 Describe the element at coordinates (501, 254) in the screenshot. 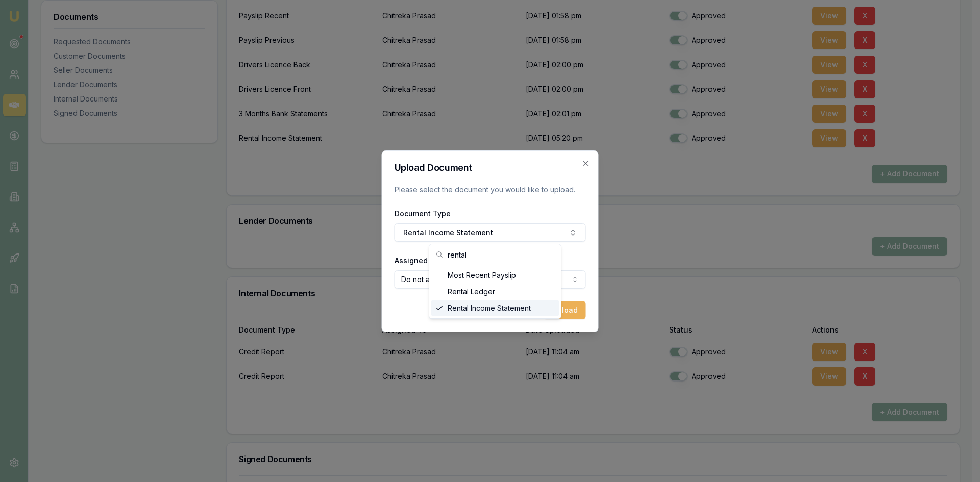

I see `input: Search...` at that location.